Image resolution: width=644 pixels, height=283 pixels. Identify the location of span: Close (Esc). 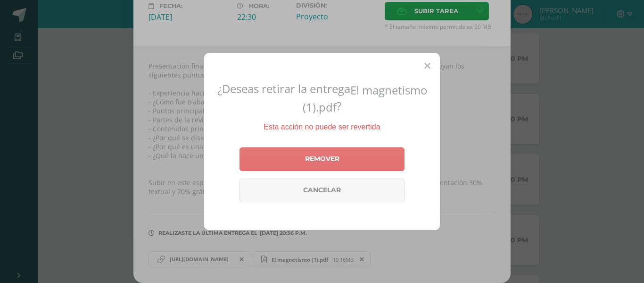
(427, 65).